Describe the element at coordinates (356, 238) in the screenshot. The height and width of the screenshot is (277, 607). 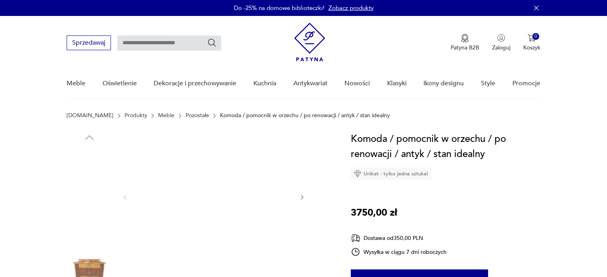
I see `img: Ikona dostawy` at that location.